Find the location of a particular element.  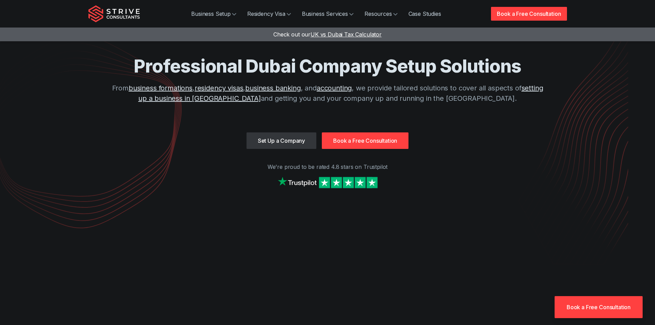

a: Strive Consultants is located at coordinates (114, 14).